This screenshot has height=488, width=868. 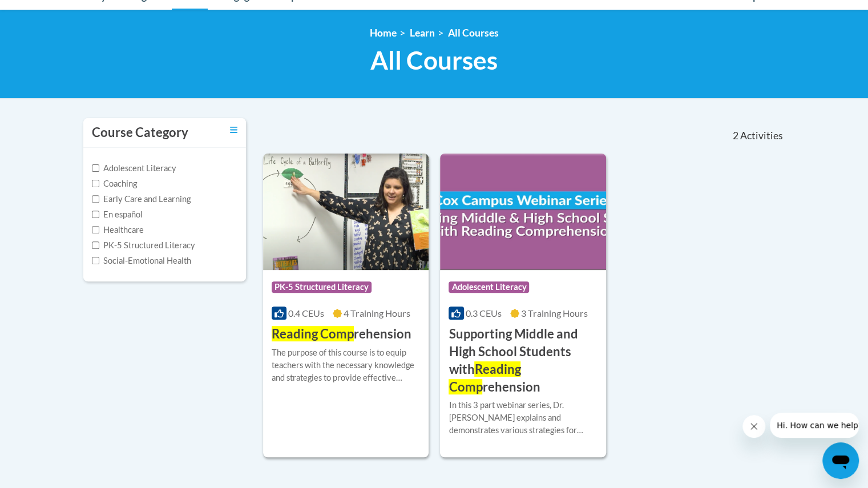 What do you see at coordinates (523, 305) in the screenshot?
I see `a: Course LogoAdolescent Literacy0.3 CEUs3 Training Hours Supporting Middle and High School Students...` at bounding box center [523, 305].